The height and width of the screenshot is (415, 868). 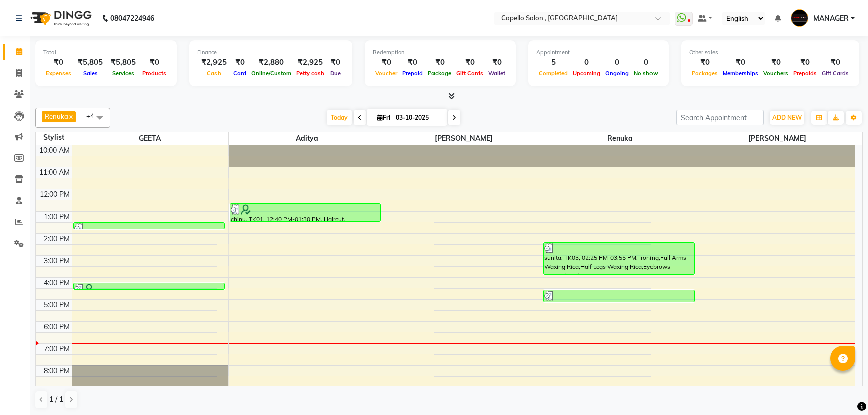 I want to click on span: Services, so click(x=123, y=73).